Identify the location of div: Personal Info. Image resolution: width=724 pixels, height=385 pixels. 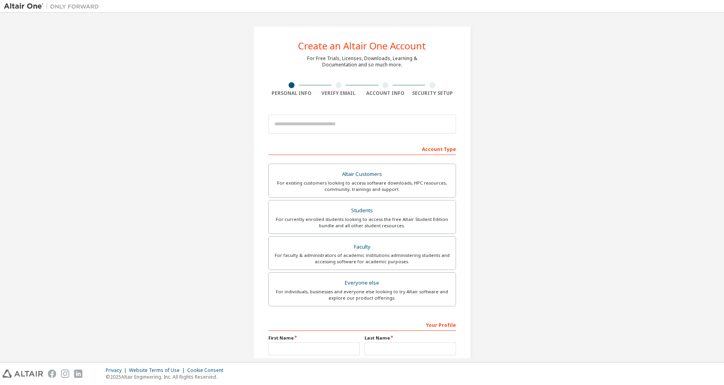
(292, 93).